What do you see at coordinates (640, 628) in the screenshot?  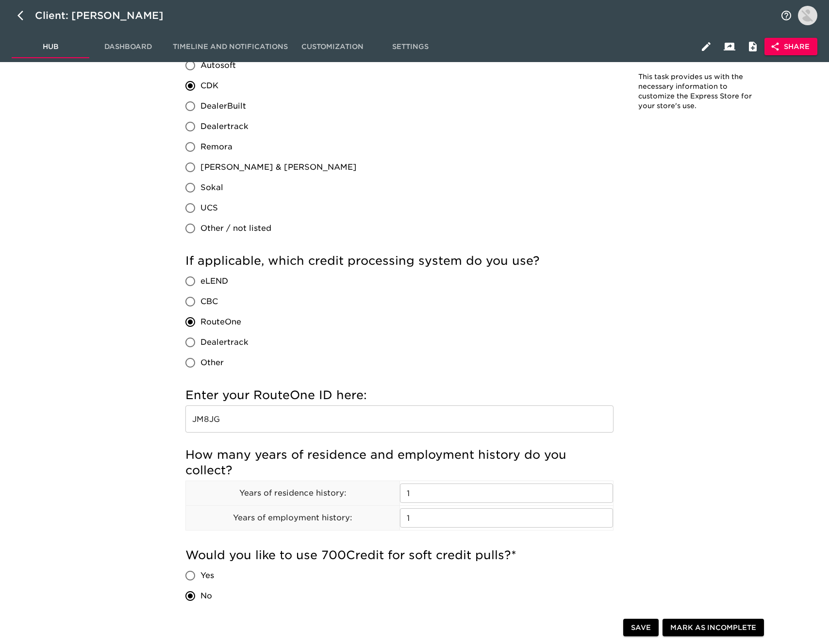 I see `button: Save` at bounding box center [640, 628].